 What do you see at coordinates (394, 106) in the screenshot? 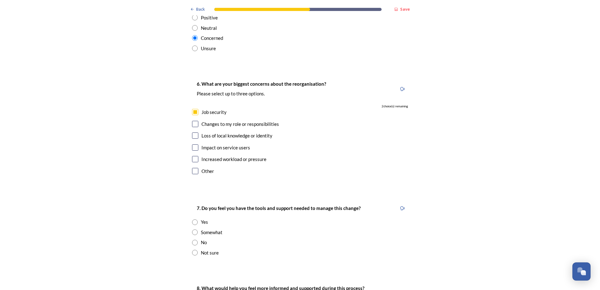
I see `span: 2 choice(s) remaining` at bounding box center [394, 106].